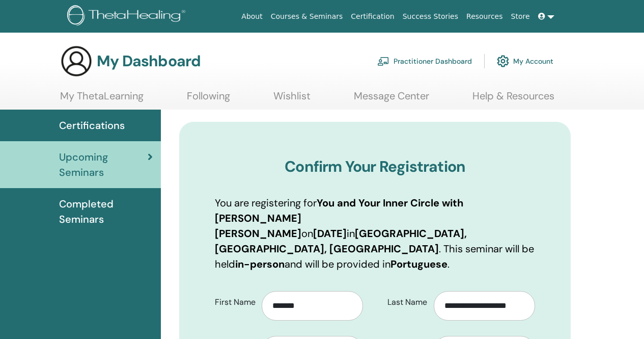 The width and height of the screenshot is (644, 339). Describe the element at coordinates (383, 61) in the screenshot. I see `img: chalkboard-teacher.svg` at that location.